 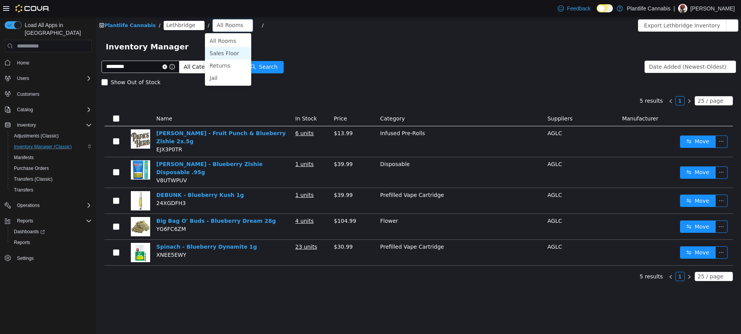 I want to click on a: Feedback, so click(x=574, y=8).